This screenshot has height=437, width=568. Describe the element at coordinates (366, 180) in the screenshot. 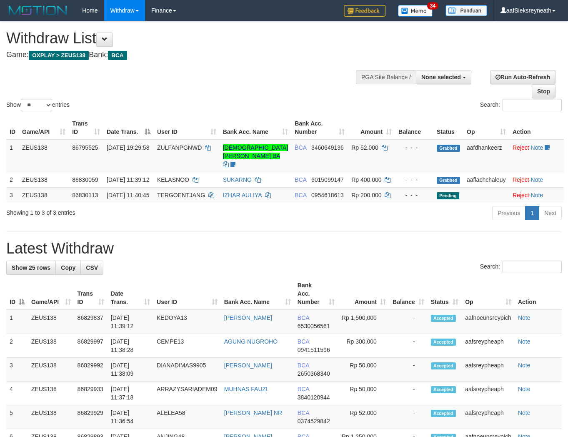

I see `span: Rp 400.000` at that location.